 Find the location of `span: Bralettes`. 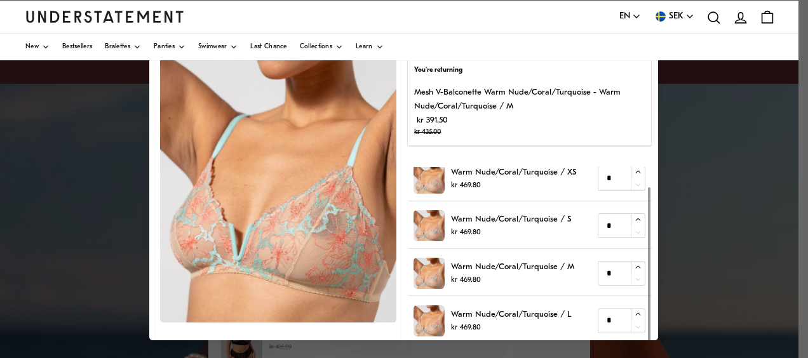

span: Bralettes is located at coordinates (117, 47).